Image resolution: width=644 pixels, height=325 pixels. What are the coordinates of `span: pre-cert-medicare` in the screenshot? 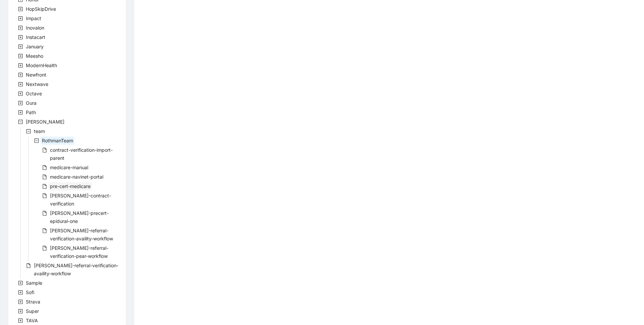 It's located at (70, 186).